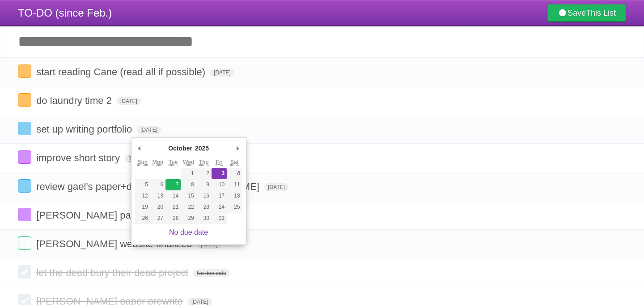  Describe the element at coordinates (65, 12) in the screenshot. I see `span: TO-DO (since Feb.)` at that location.